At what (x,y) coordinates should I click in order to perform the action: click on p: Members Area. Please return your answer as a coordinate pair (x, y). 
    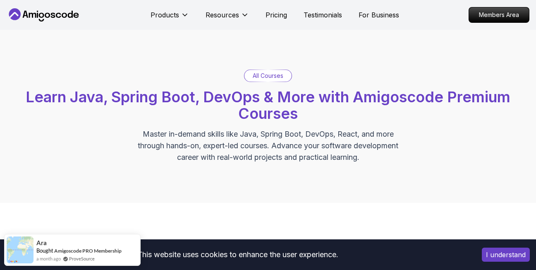
    Looking at the image, I should click on (499, 15).